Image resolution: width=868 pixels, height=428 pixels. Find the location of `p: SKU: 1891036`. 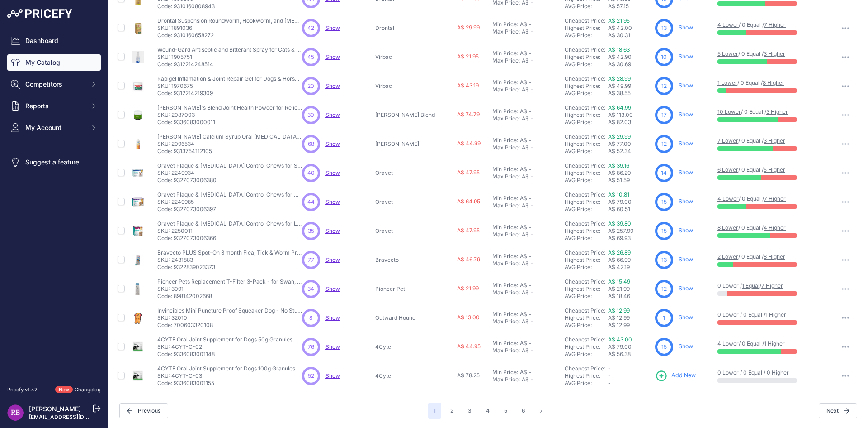

p: SKU: 1891036 is located at coordinates (230, 28).